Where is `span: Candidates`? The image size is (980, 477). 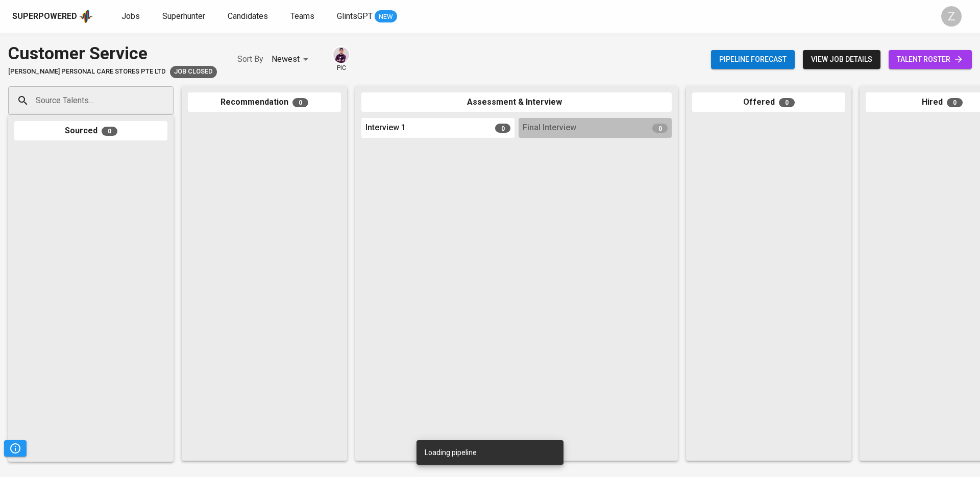 span: Candidates is located at coordinates (248, 16).